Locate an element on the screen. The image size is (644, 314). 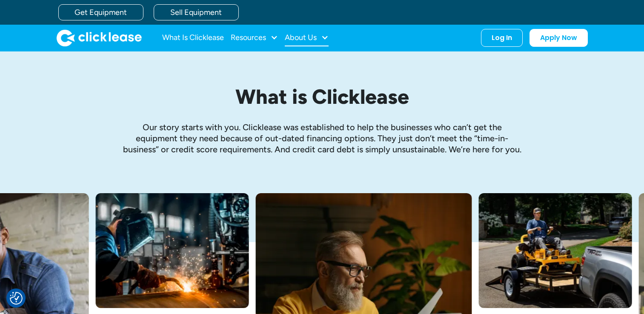
div: About Us is located at coordinates (306, 38).